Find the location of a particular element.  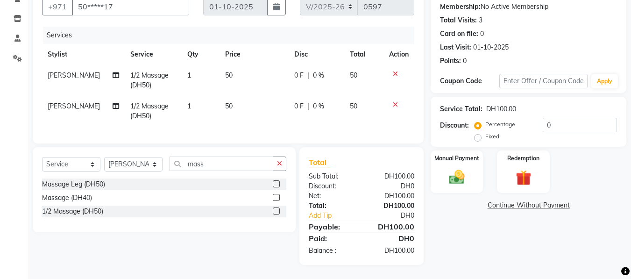

div: No Active Membership is located at coordinates (528, 7).